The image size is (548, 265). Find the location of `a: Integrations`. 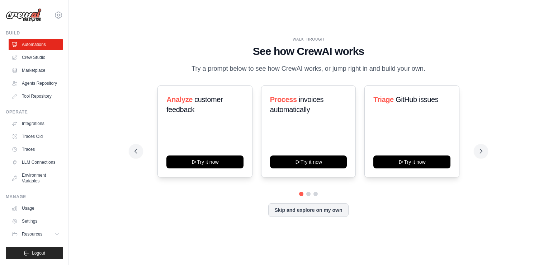

a: Integrations is located at coordinates (35, 123).